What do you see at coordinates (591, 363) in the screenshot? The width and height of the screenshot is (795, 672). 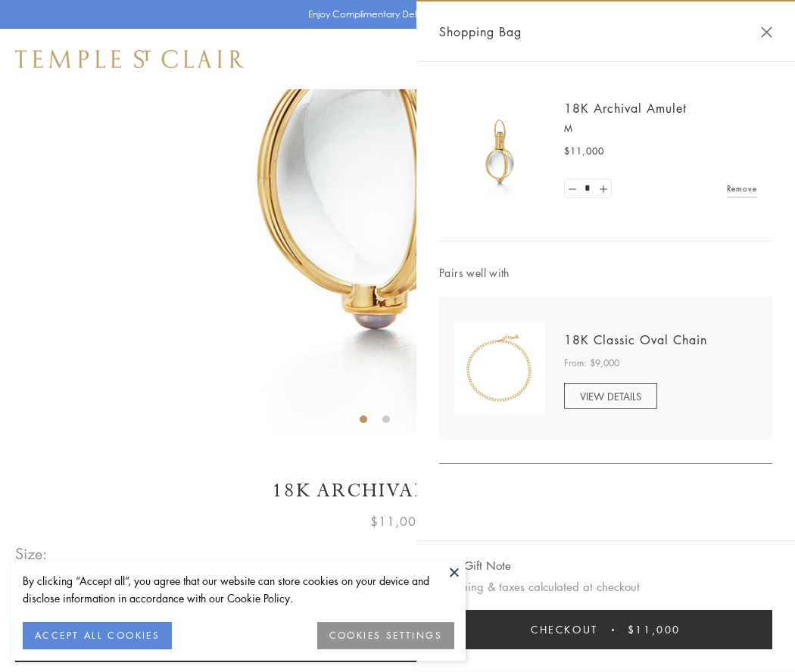 I see `span: From: $9,000` at bounding box center [591, 363].